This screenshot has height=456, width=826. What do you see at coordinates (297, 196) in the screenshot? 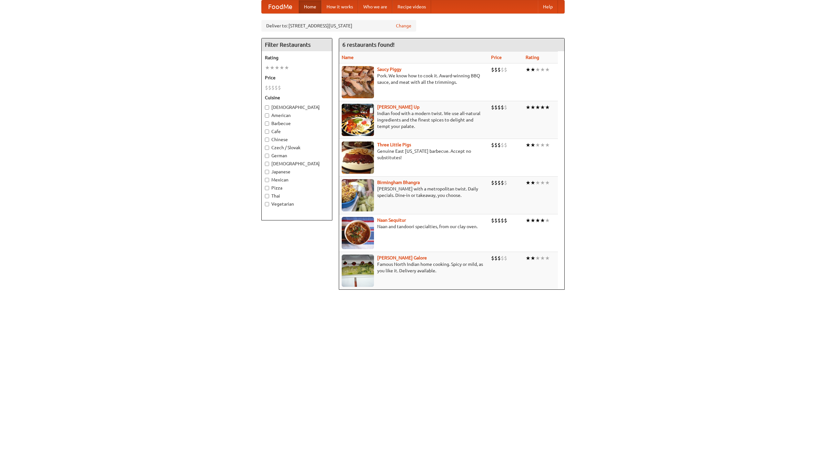
I see `label: Thai` at bounding box center [297, 196].